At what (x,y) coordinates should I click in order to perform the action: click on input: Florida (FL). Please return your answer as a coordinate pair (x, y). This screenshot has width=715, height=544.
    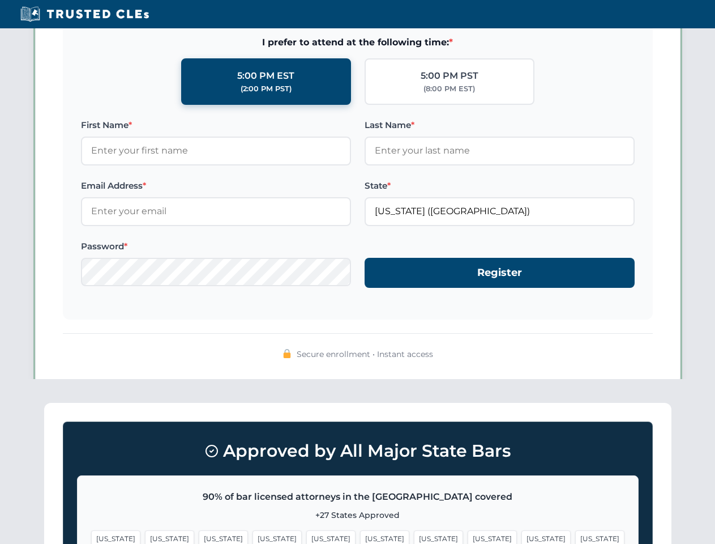
    Looking at the image, I should click on (500, 211).